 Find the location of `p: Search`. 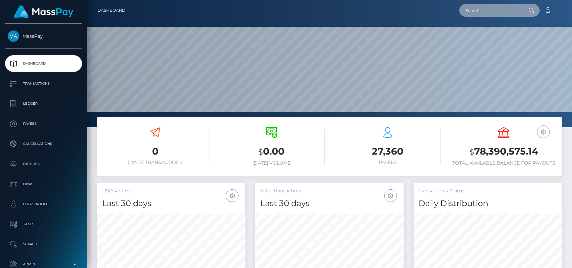

p: Search is located at coordinates (44, 245).